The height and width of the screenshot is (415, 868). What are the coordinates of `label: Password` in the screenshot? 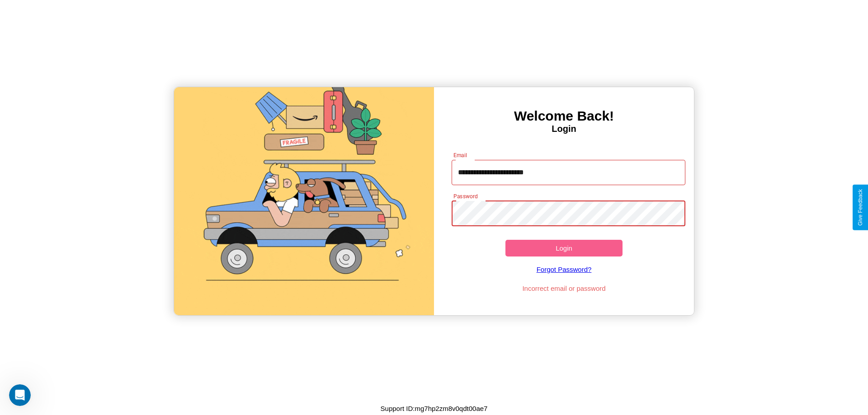 It's located at (465, 196).